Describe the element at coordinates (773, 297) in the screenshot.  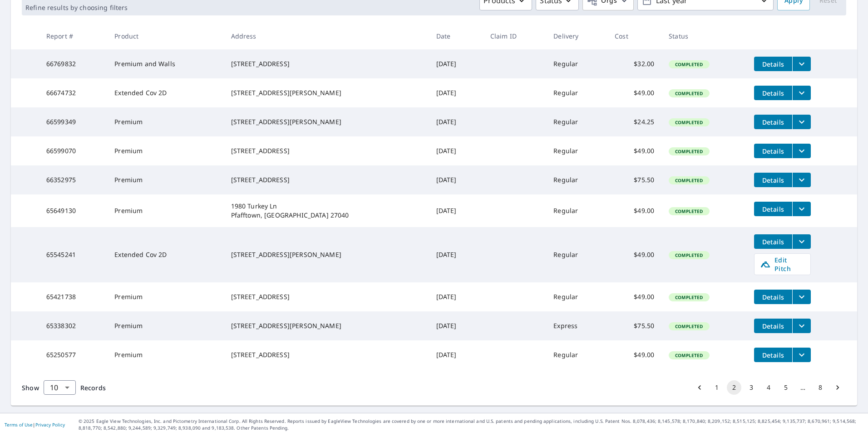
I see `button: detailsBtn-65421738` at that location.